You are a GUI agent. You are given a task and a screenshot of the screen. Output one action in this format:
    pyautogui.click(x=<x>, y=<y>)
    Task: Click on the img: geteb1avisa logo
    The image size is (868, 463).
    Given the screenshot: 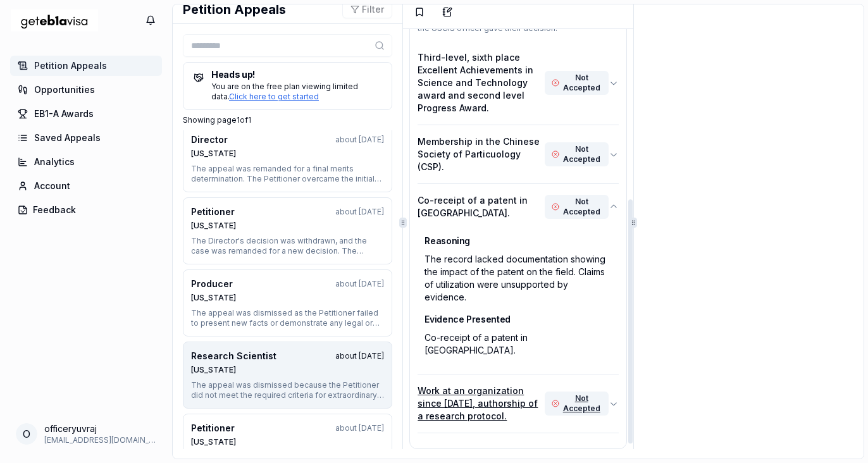 What is the action you would take?
    pyautogui.click(x=54, y=20)
    